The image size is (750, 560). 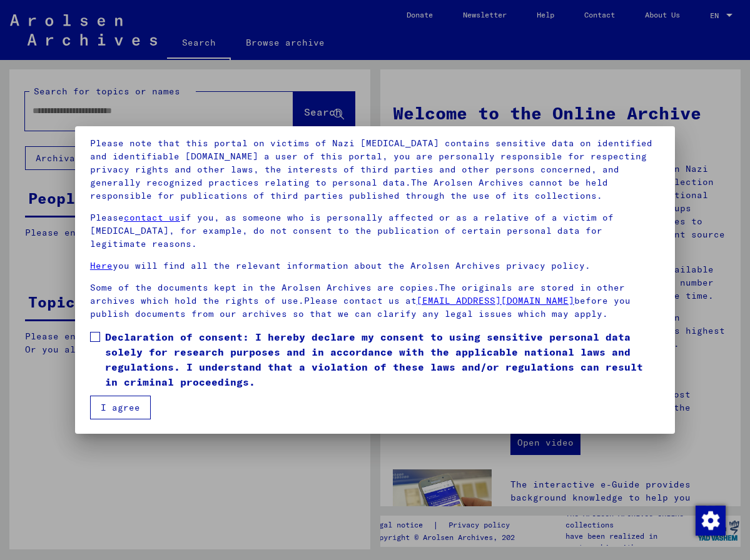 I want to click on img: Change consent, so click(x=711, y=521).